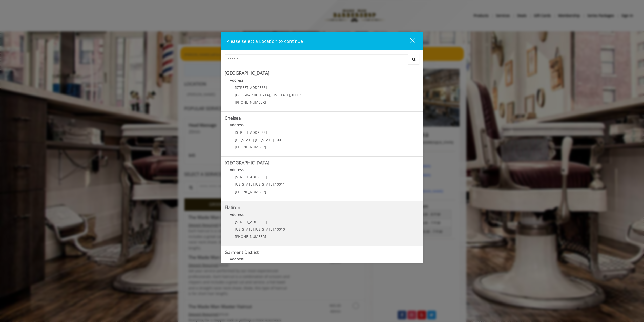  Describe the element at coordinates (322, 61) in the screenshot. I see `div: Center Select` at that location.